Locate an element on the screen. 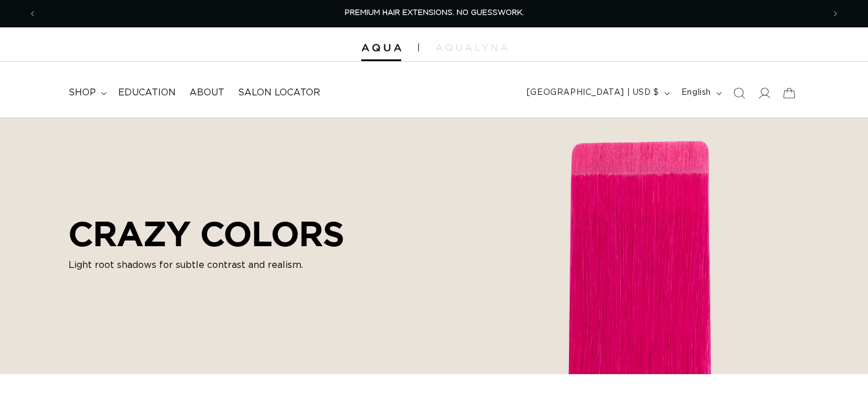 The height and width of the screenshot is (397, 868). span: English is located at coordinates (696, 92).